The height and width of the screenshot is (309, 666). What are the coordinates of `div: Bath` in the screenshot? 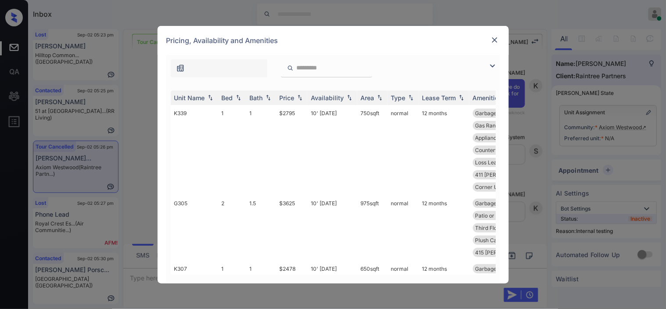 It's located at (256, 97).